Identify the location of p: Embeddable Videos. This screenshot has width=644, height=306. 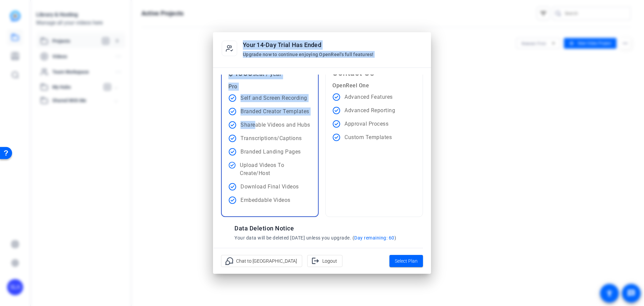
(266, 200).